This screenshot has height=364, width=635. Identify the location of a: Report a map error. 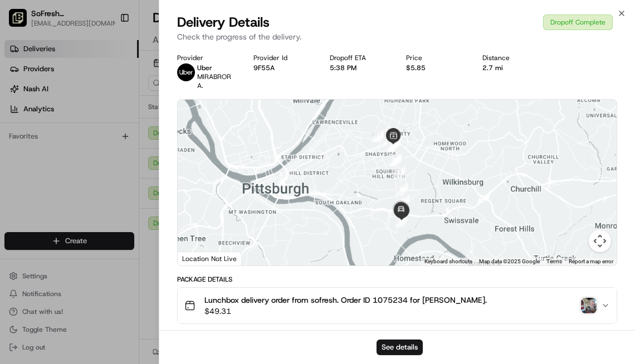
(591, 261).